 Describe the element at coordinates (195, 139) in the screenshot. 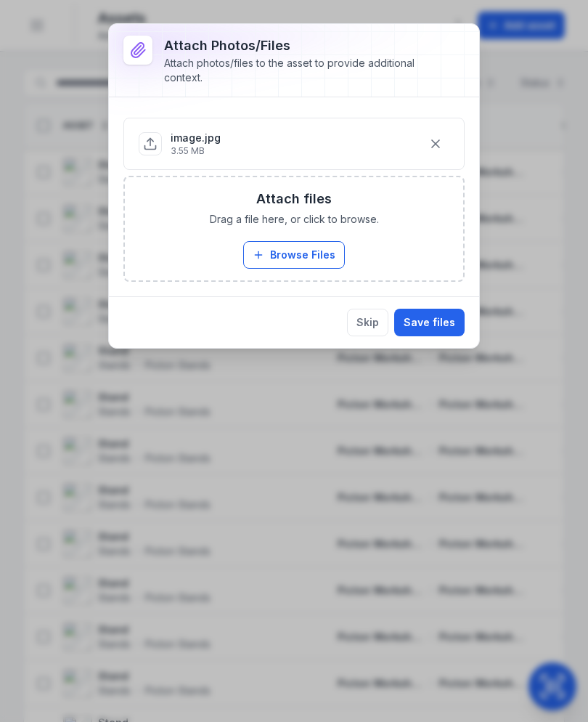

I see `p: image.jpg` at that location.